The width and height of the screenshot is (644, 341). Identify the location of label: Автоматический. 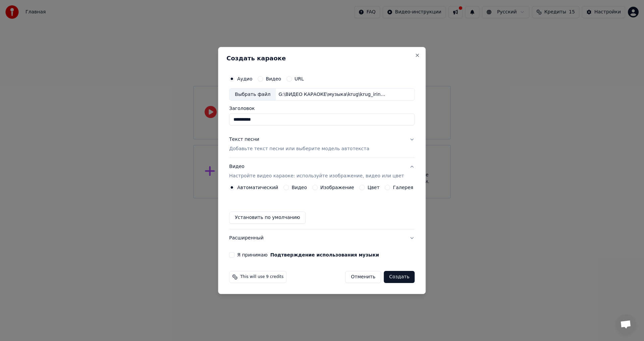
(258, 187).